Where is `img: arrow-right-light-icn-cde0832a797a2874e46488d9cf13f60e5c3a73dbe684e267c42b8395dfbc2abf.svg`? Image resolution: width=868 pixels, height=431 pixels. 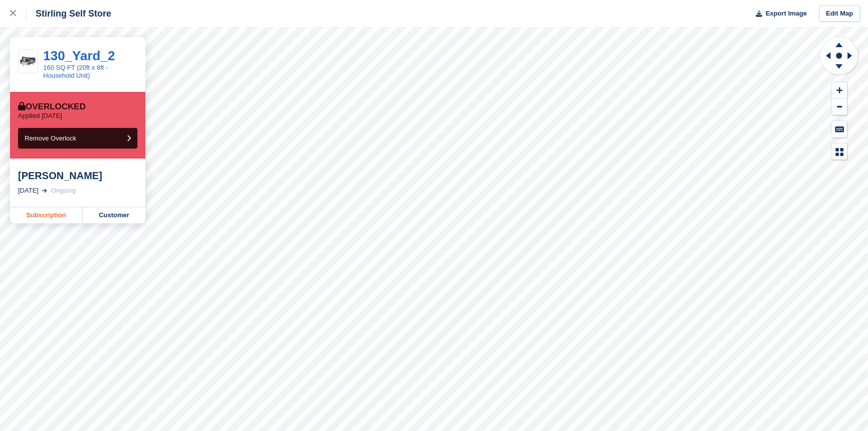
img: arrow-right-light-icn-cde0832a797a2874e46488d9cf13f60e5c3a73dbe684e267c42b8395dfbc2abf.svg is located at coordinates (45, 190).